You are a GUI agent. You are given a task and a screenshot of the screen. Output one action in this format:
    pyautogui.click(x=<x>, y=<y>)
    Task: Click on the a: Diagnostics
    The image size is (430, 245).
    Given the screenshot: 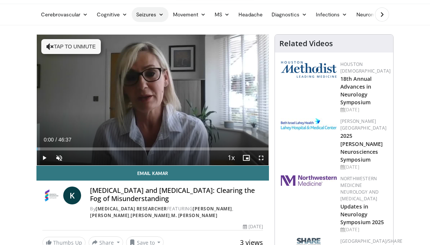 What is the action you would take?
    pyautogui.click(x=289, y=15)
    